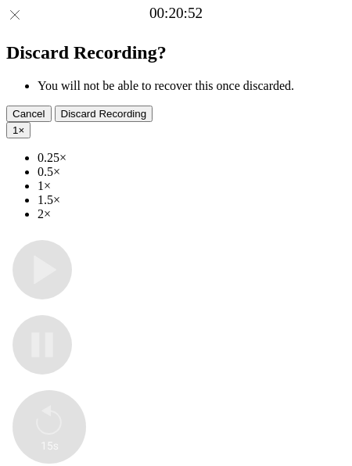 This screenshot has height=466, width=352. Describe the element at coordinates (176, 52) in the screenshot. I see `h2: Discard Recording?` at that location.